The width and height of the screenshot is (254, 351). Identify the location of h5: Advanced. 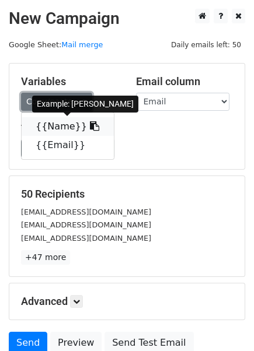
(127, 301).